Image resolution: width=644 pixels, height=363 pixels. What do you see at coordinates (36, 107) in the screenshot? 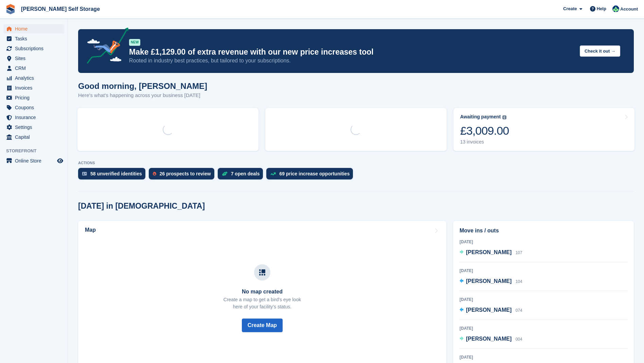
I see `span: Coupons` at bounding box center [36, 107].